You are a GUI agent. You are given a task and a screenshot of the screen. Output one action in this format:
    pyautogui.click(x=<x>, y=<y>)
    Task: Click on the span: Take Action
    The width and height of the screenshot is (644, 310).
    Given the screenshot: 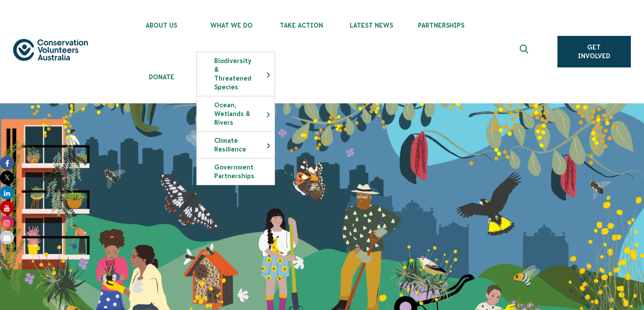 What is the action you would take?
    pyautogui.click(x=301, y=25)
    